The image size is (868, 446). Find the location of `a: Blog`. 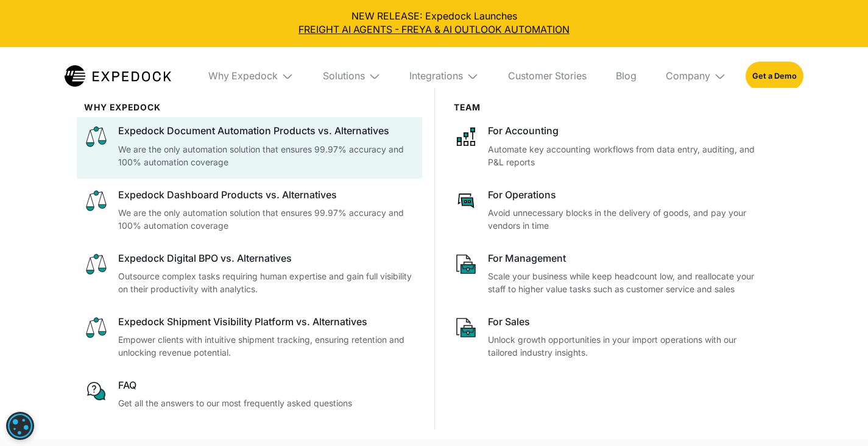

a: Blog is located at coordinates (626, 76).